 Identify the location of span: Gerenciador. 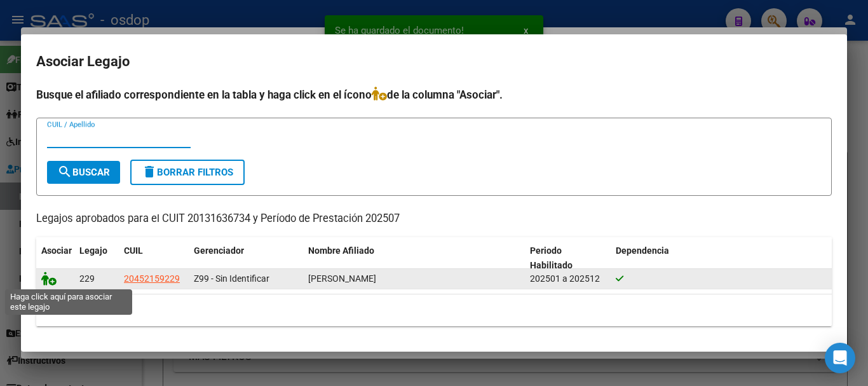
(219, 250).